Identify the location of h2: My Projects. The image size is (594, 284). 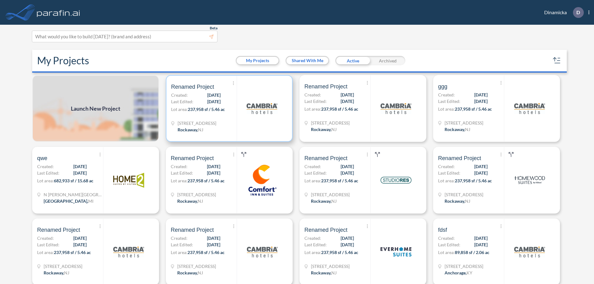
(63, 61).